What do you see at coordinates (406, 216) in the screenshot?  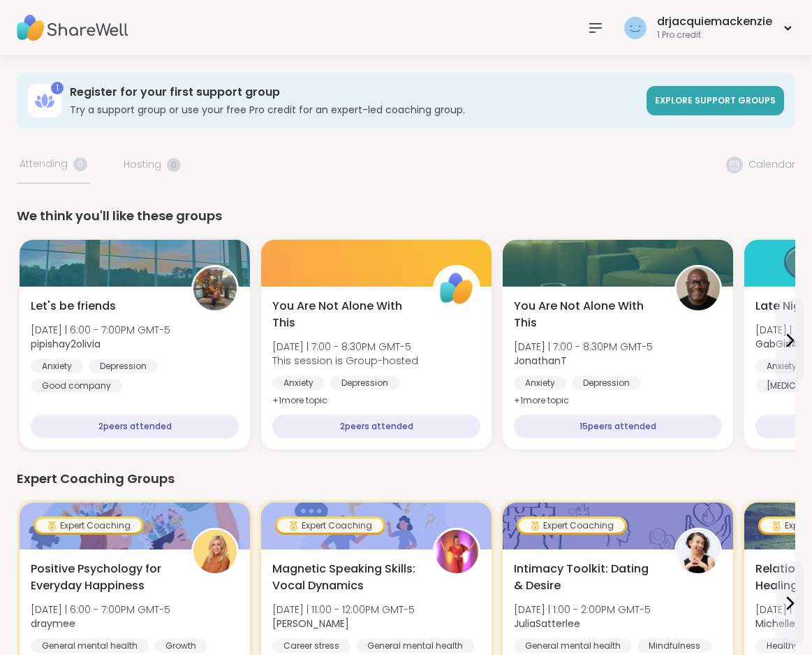 I see `div: We think you'll like these groups` at bounding box center [406, 216].